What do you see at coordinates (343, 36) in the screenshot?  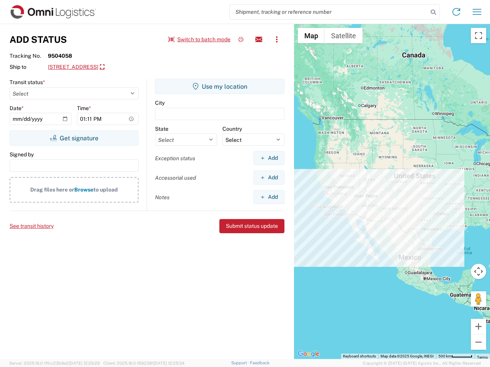 I see `button: Show satellite imagery` at bounding box center [343, 36].